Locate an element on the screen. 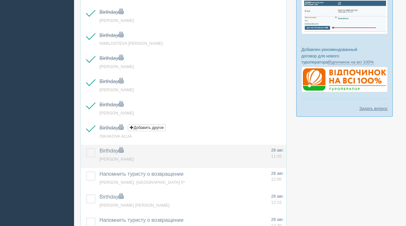  img: %D0%B4%D0%BE%D0%B3%D0%BE%D0%B2%D1%96%D1%80-%D0%B2%D1%96%D0%B4%D0%BF%D0%BE%D1%87%D0%B8%D0%BD%D0%BE... is located at coordinates (344, 79).